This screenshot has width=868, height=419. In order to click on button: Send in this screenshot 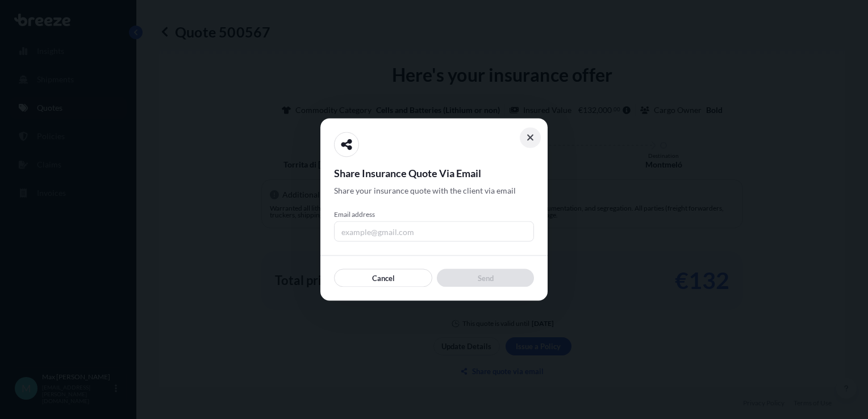, I will do `click(485, 278)`.